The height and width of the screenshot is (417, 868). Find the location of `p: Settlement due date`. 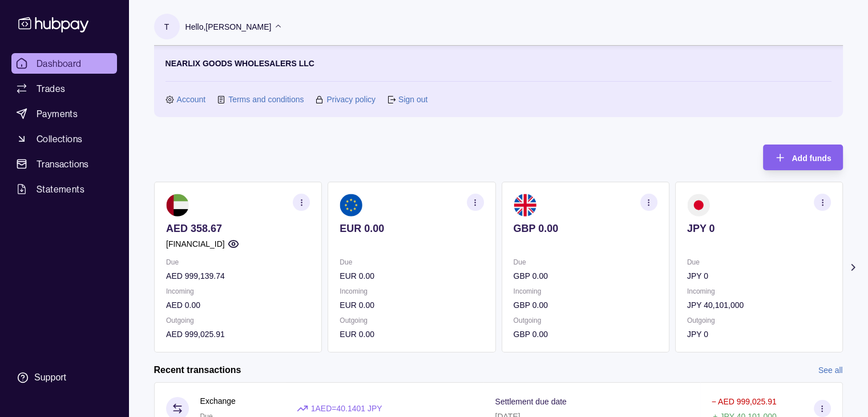

p: Settlement due date is located at coordinates (530, 401).